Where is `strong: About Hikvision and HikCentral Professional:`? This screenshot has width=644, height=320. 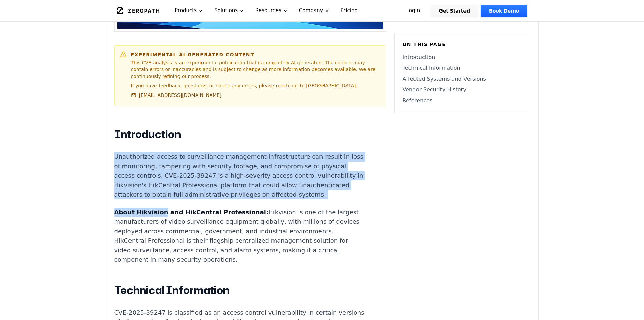 strong: About Hikvision and HikCentral Professional: is located at coordinates (191, 212).